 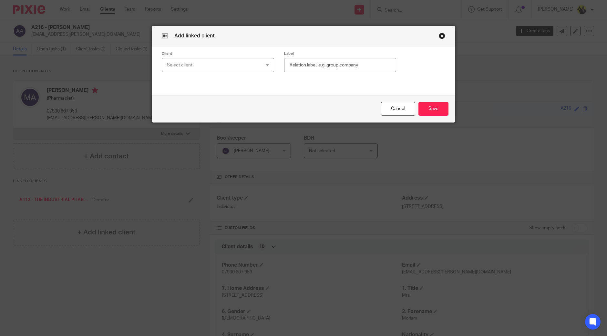 What do you see at coordinates (210, 65) in the screenshot?
I see `div: Select client` at bounding box center [210, 65].